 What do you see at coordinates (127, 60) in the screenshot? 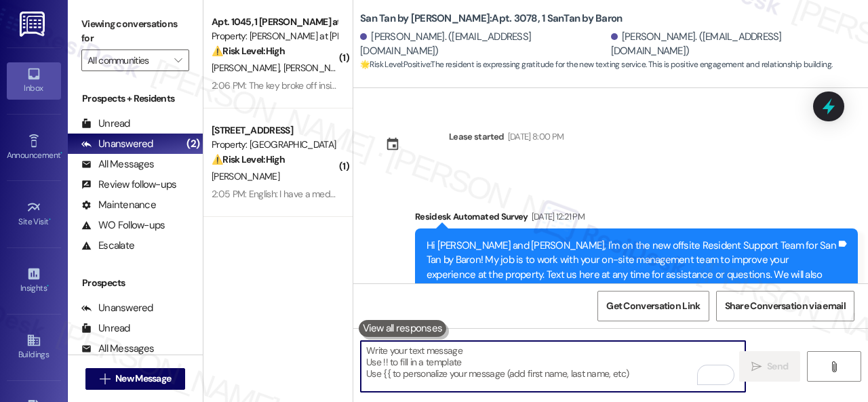
I see `input: All communities` at bounding box center [127, 60].